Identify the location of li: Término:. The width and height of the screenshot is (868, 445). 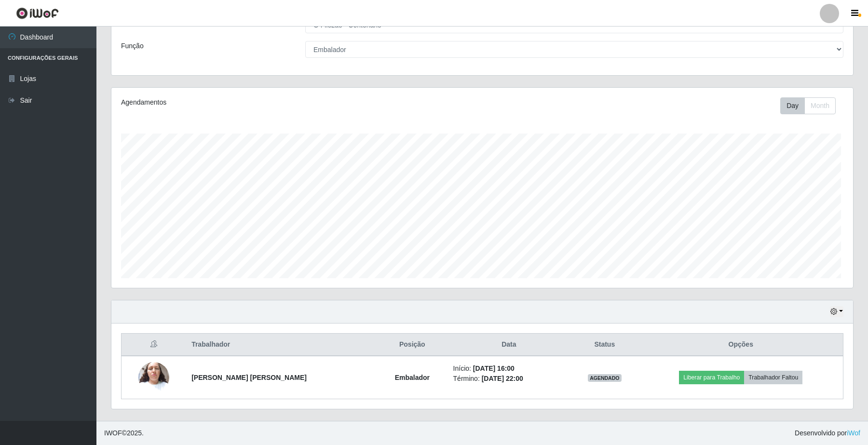
(509, 378).